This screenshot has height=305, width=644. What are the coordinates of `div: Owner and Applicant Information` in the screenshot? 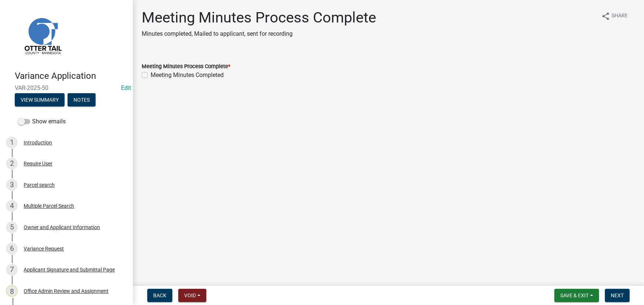 It's located at (61, 227).